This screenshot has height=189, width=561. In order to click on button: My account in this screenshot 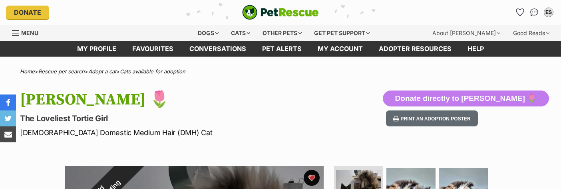, I will do `click(549, 12)`.